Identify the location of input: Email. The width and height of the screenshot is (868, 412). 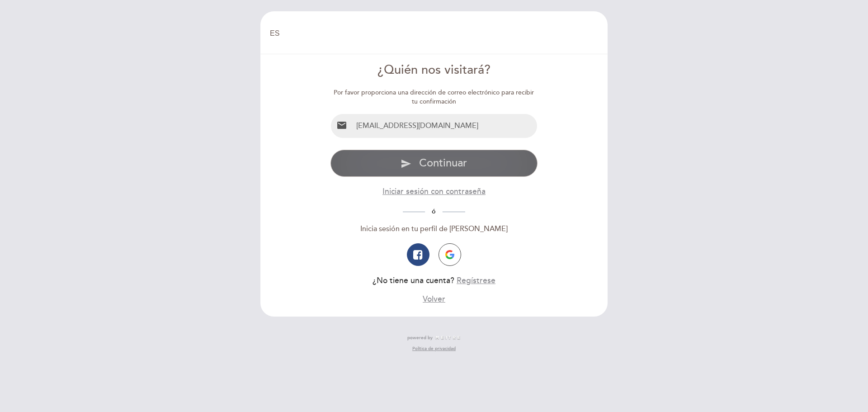
(445, 126).